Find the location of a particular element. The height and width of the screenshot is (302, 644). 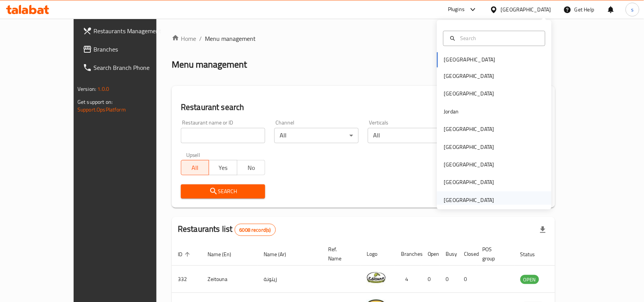

span: Ref. Name is located at coordinates (340, 254).